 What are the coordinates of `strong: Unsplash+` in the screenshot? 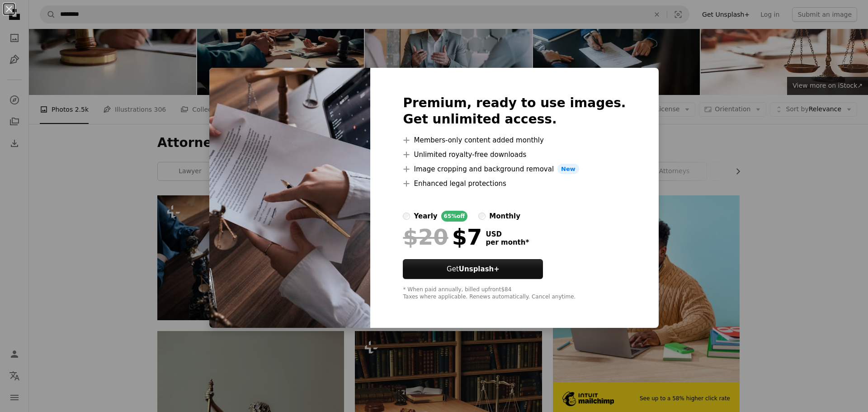 It's located at (479, 269).